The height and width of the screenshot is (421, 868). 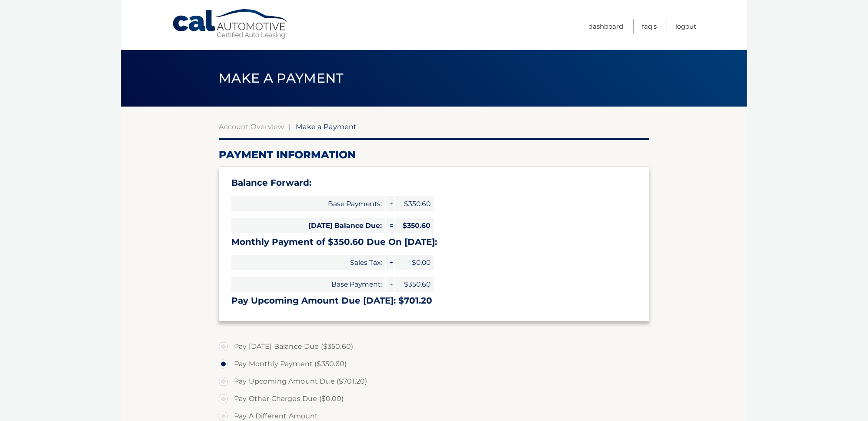 What do you see at coordinates (649, 26) in the screenshot?
I see `a: FAQ's` at bounding box center [649, 26].